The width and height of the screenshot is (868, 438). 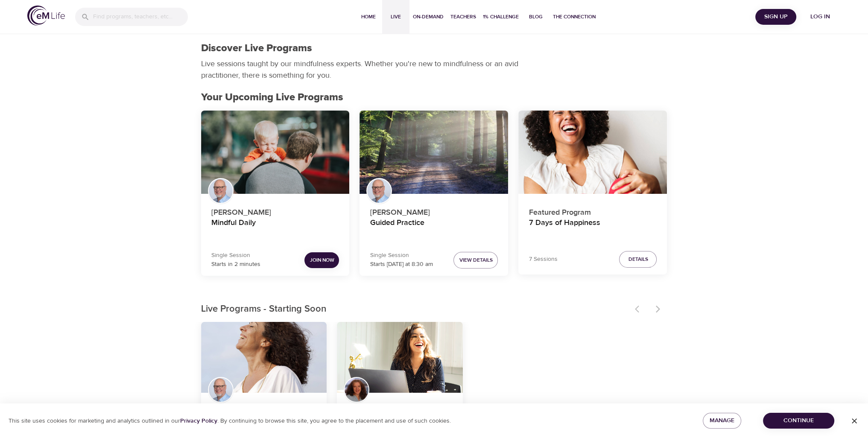 I want to click on button: Manage, so click(x=722, y=421).